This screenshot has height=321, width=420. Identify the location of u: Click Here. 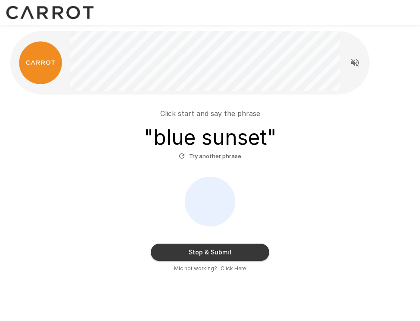
(233, 269).